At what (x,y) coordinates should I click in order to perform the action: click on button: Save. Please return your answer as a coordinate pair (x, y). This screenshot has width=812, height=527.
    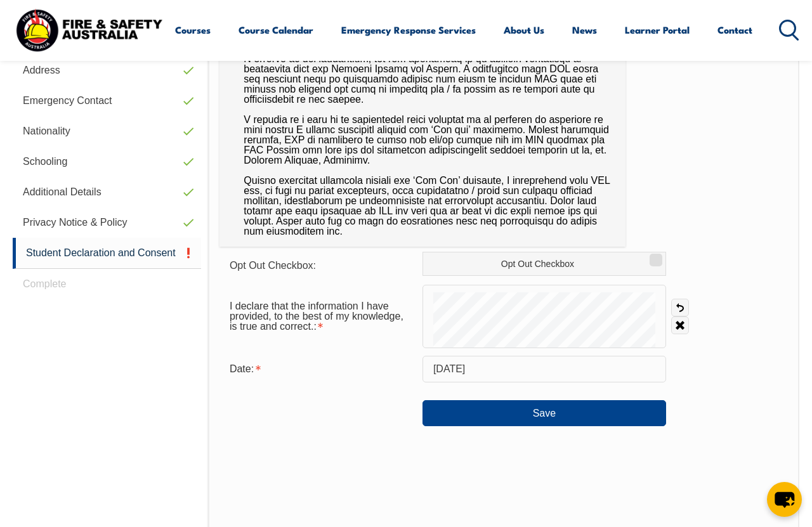
    Looking at the image, I should click on (545, 413).